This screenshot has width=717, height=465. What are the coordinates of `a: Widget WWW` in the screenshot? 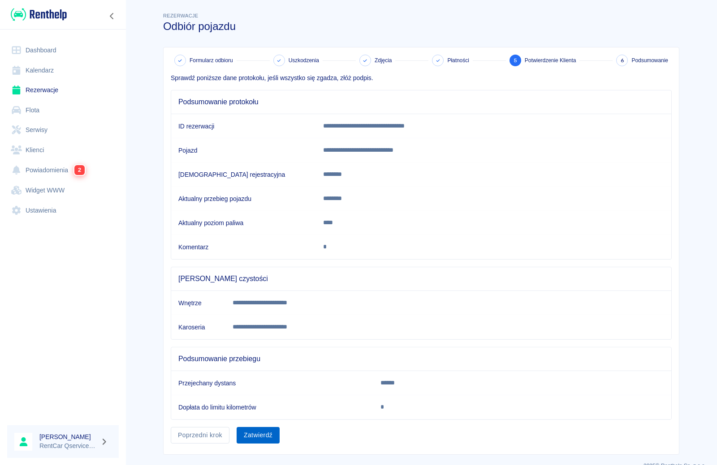 It's located at (63, 190).